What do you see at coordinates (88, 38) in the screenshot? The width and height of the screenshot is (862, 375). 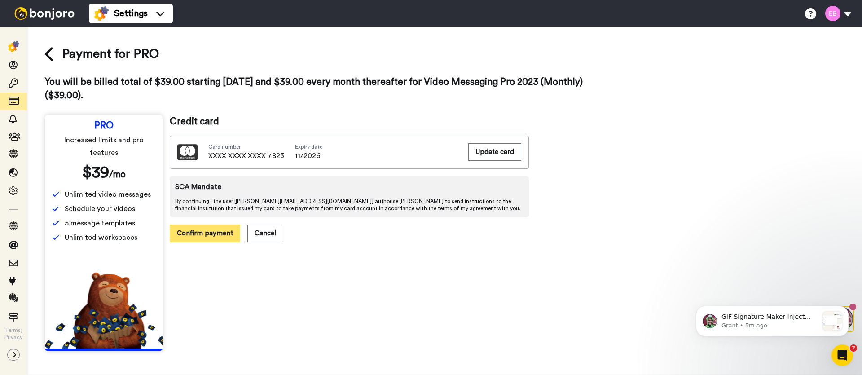 I see `p: Message from Grant, sent 5m ago` at bounding box center [88, 38].